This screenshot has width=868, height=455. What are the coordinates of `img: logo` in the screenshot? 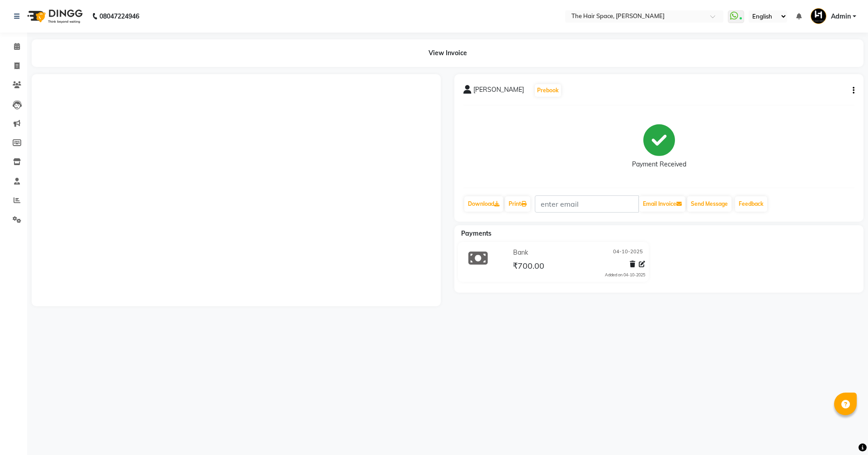 It's located at (54, 17).